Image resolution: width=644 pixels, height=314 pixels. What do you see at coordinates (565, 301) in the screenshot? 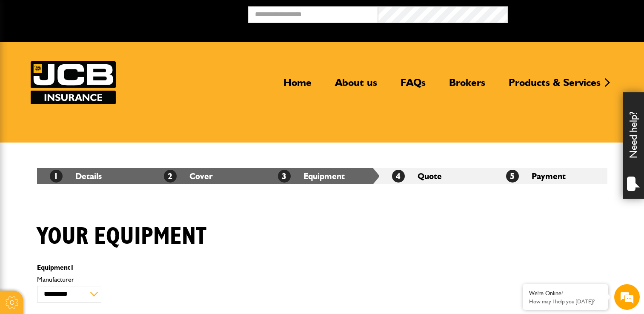
I see `p: How may I help you today?` at bounding box center [565, 301].